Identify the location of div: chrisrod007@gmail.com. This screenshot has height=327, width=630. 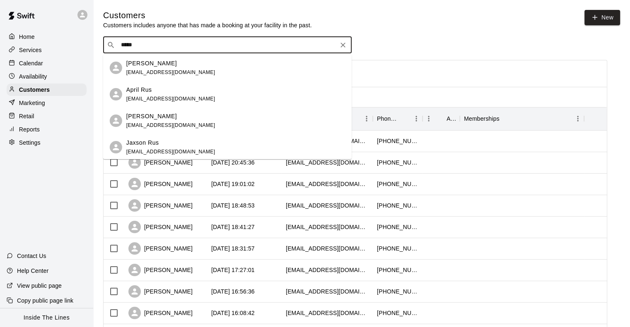
(327, 313).